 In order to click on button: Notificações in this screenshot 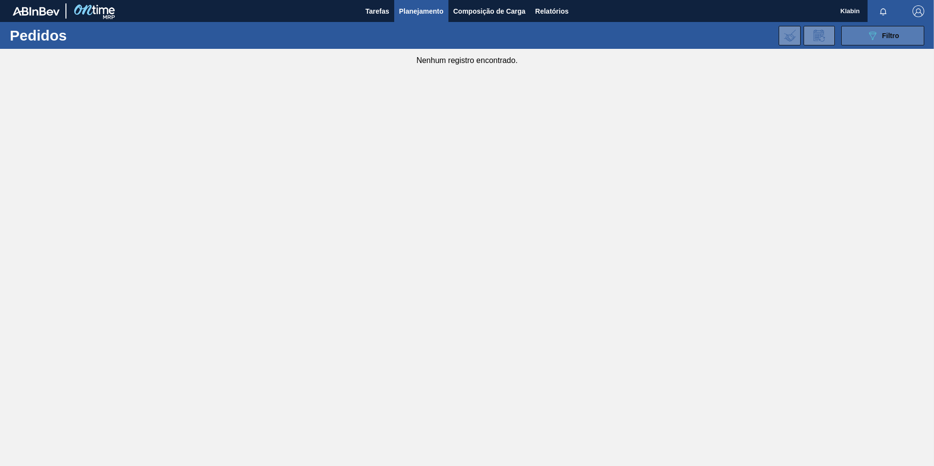, I will do `click(883, 11)`.